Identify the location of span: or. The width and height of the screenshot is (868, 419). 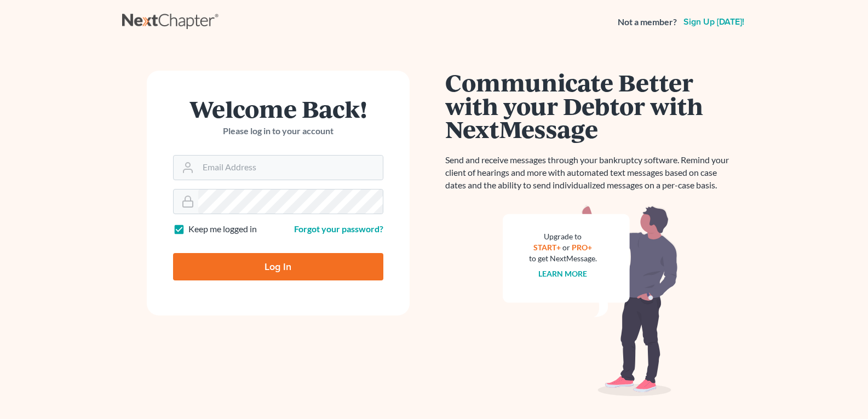
(566, 246).